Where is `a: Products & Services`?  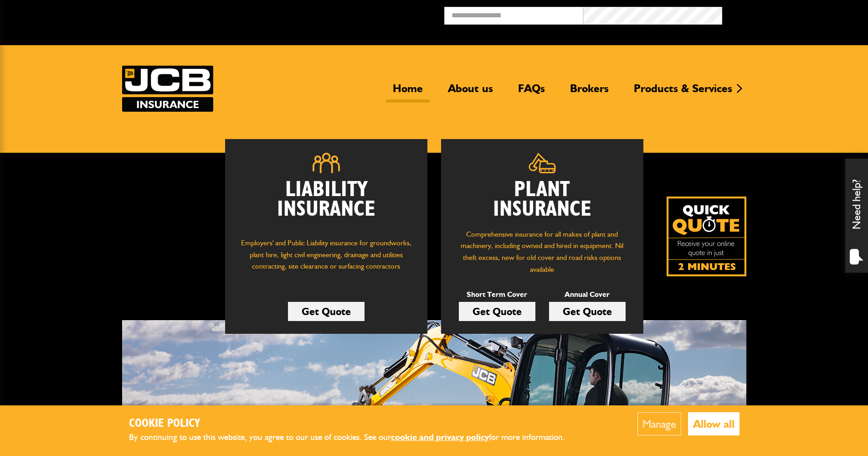 a: Products & Services is located at coordinates (683, 92).